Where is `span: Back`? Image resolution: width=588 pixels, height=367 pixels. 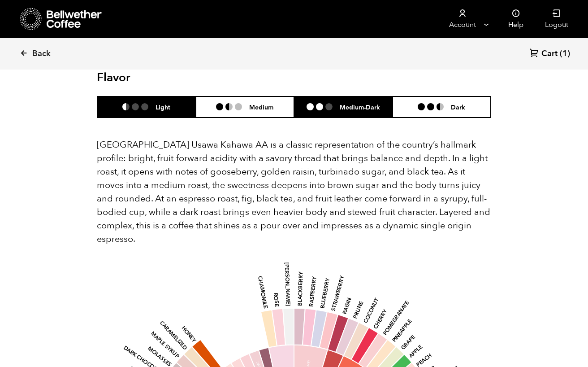 span: Back is located at coordinates (41, 54).